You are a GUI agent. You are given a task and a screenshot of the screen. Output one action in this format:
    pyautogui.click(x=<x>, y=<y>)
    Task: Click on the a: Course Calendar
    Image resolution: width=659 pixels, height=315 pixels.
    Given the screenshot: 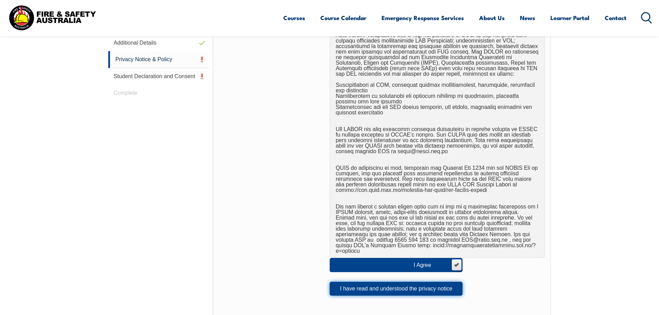 What is the action you would take?
    pyautogui.click(x=343, y=18)
    